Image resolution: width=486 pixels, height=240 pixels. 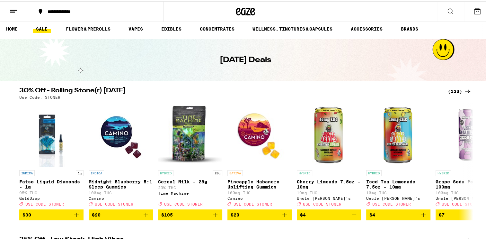 I want to click on a: Open page for Cereal Milk - 28g from Time Machine, so click(x=190, y=155).